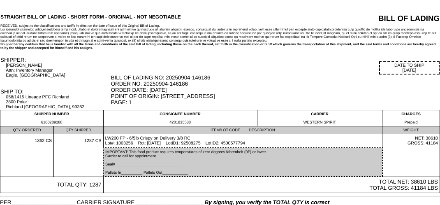 The image size is (440, 205). Describe the element at coordinates (412, 141) in the screenshot. I see `td: NET: 38610 GROSS: 41184` at that location.